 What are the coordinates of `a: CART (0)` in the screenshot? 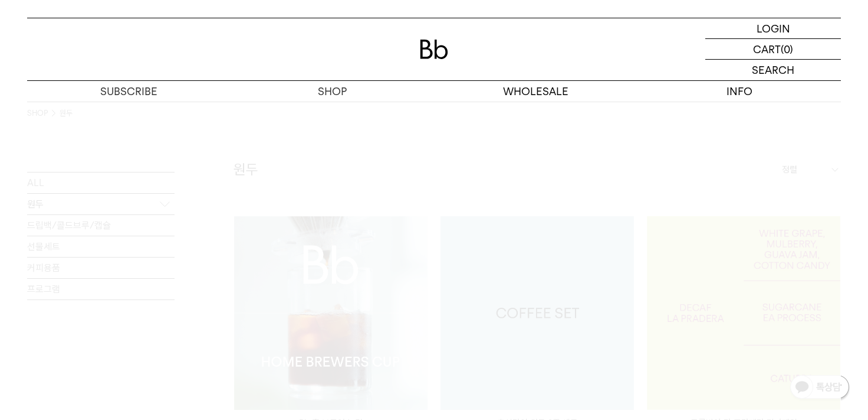 It's located at (773, 49).